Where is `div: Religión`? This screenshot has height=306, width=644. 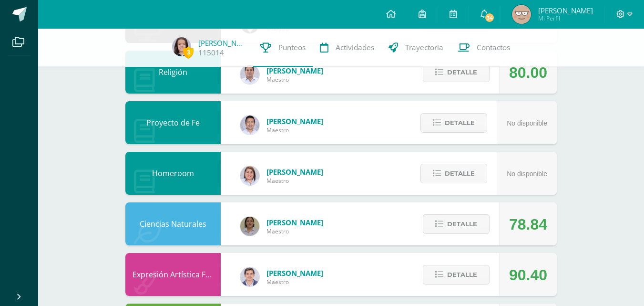 div: Religión is located at coordinates (173, 72).